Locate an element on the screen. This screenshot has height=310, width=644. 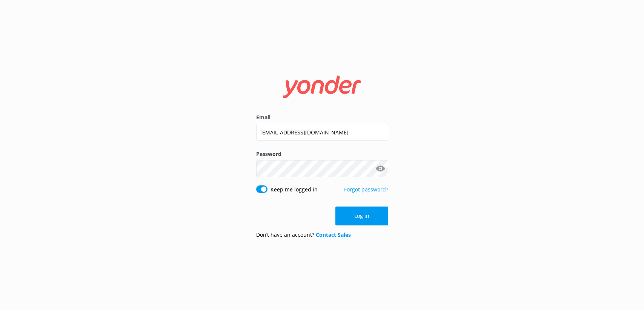
button: Show password is located at coordinates (381, 169).